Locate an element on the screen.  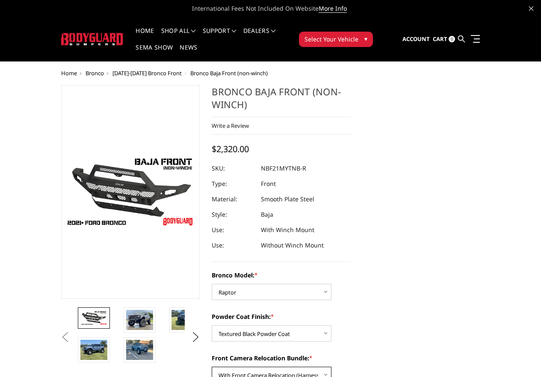
a: More Info is located at coordinates (333, 9).